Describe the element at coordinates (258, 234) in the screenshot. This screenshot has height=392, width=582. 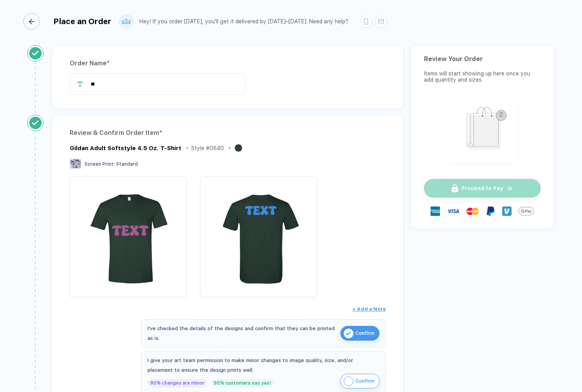
I see `img: 63e8e322-0cfb-4316-9f05-6fce408bb085_nt_back_1756171772248.jpg` at that location.